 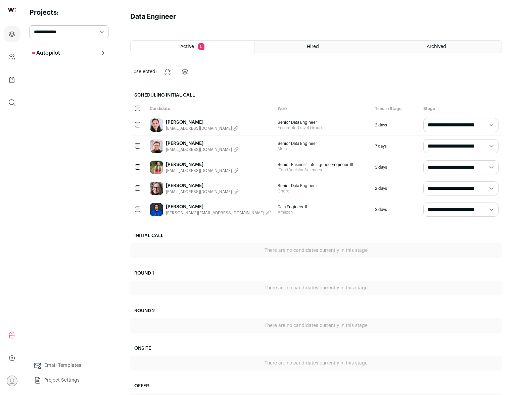 What do you see at coordinates (12, 57) in the screenshot?
I see `a: Company and ATS Settings` at bounding box center [12, 57].